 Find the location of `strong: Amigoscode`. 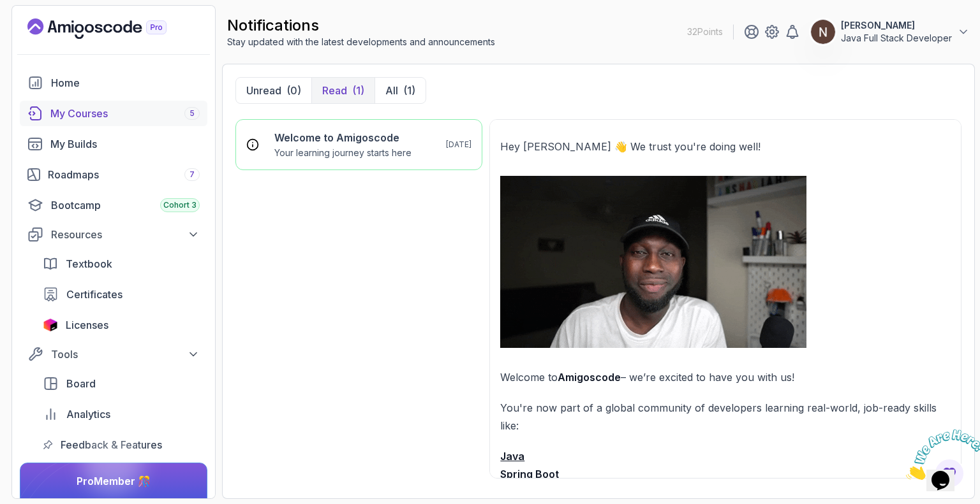

strong: Amigoscode is located at coordinates (589, 377).